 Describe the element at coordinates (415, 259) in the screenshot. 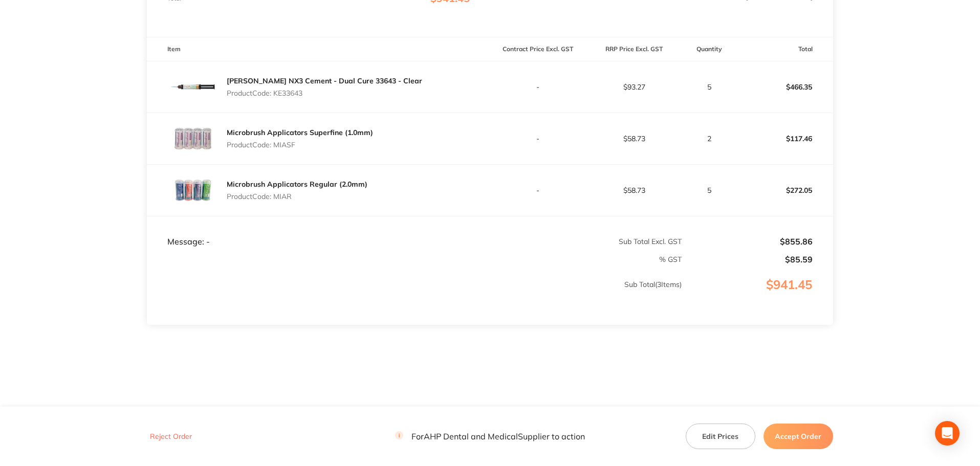

I see `p: % GST` at that location.